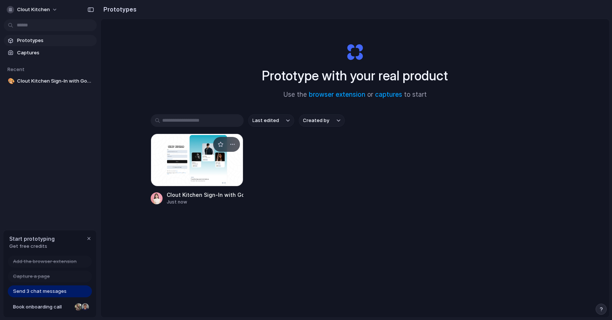 The image size is (612, 320). What do you see at coordinates (271, 120) in the screenshot?
I see `button: Last edited` at bounding box center [271, 120].